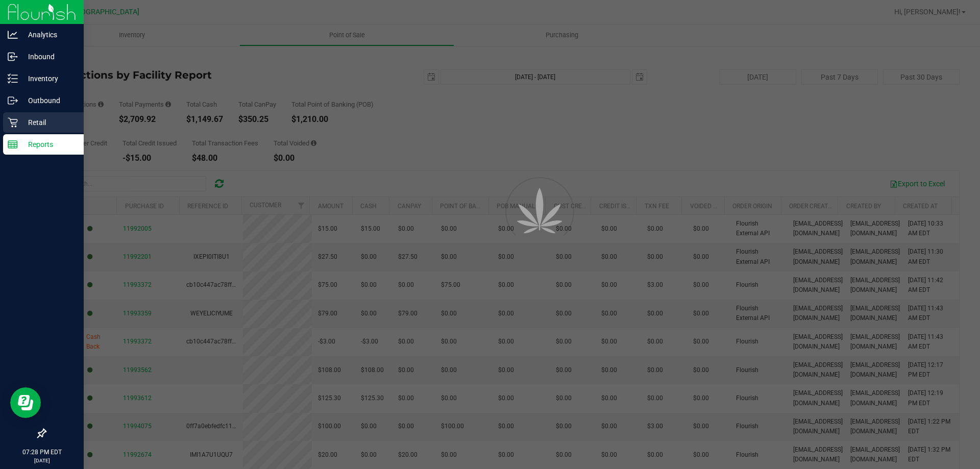  Describe the element at coordinates (13, 122) in the screenshot. I see `inline-svg: Retail` at that location.